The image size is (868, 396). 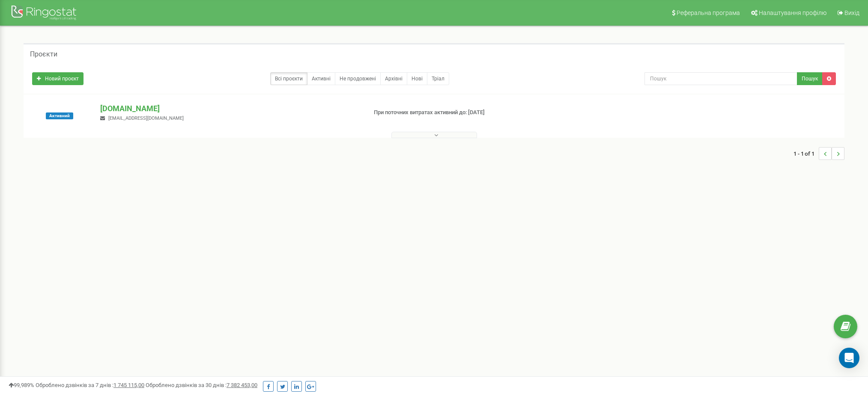 What do you see at coordinates (358, 79) in the screenshot?
I see `a: Не продовжені` at bounding box center [358, 79].